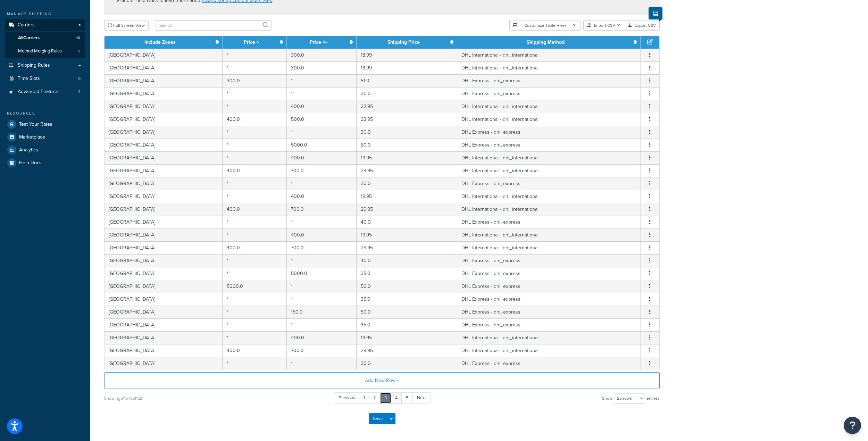  Describe the element at coordinates (407, 119) in the screenshot. I see `td: 32.95` at that location.